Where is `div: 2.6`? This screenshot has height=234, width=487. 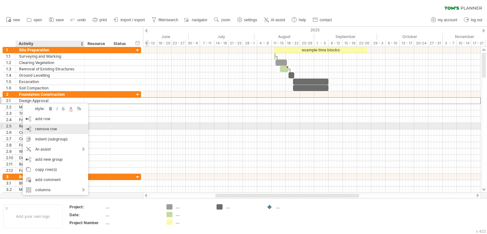
div: 2.6 is located at coordinates (11, 132).